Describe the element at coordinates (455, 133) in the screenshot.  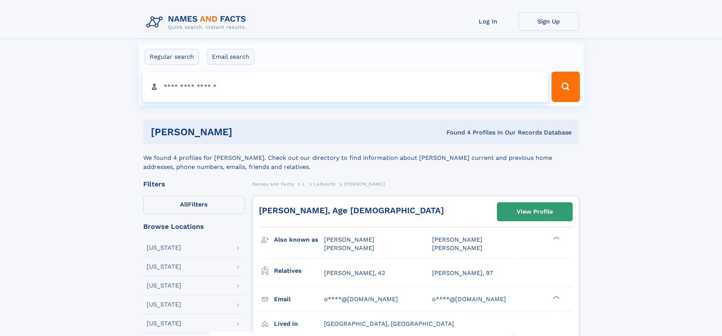
I see `div: Found 4 Profiles In Our Records Database` at that location.